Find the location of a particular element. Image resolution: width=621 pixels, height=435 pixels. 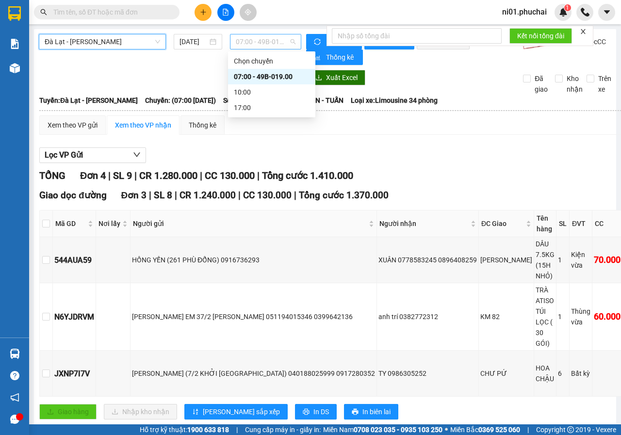

span: TỔNG is located at coordinates (52, 176).